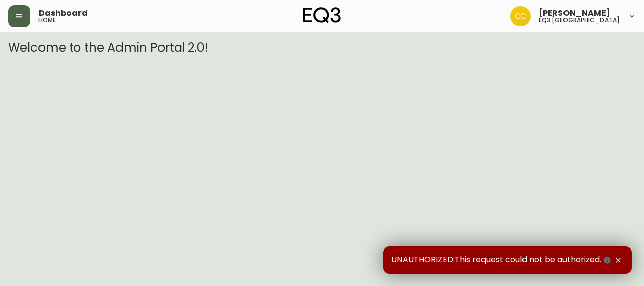 The image size is (644, 286). Describe the element at coordinates (47, 20) in the screenshot. I see `h5: home` at that location.